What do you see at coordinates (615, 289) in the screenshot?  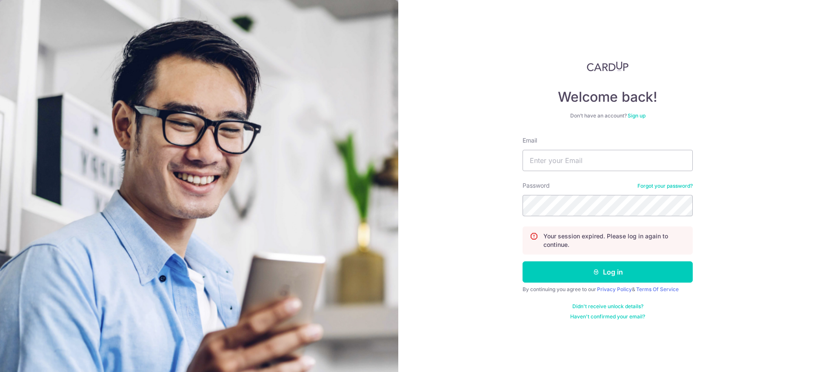 I see `a: Privacy Policy` at bounding box center [615, 289].